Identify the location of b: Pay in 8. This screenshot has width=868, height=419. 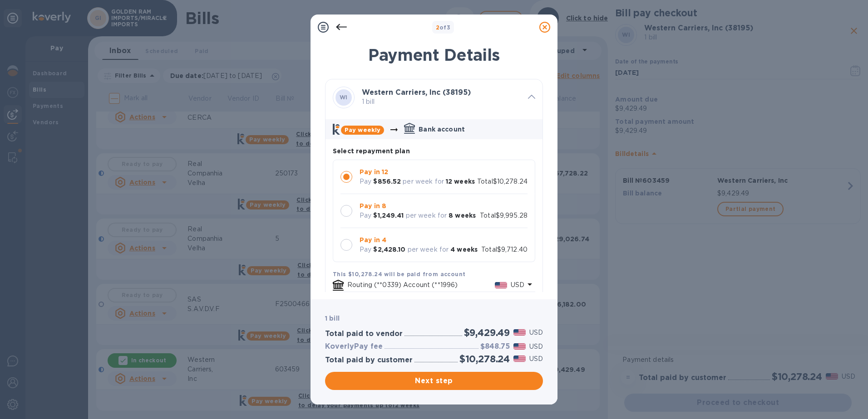
(373, 206).